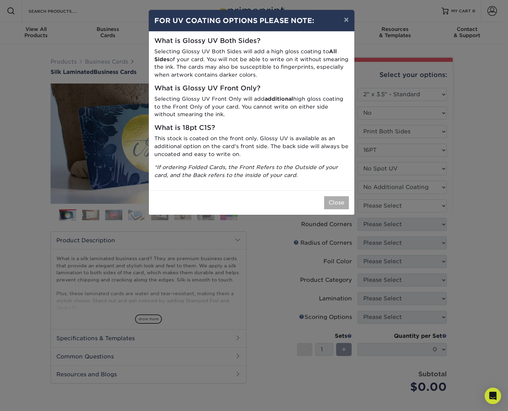 The height and width of the screenshot is (411, 508). Describe the element at coordinates (251, 63) in the screenshot. I see `p: Selecting Glossy UV Both Sides will add a high gloss coating to of your card. You will not be abl...` at that location.